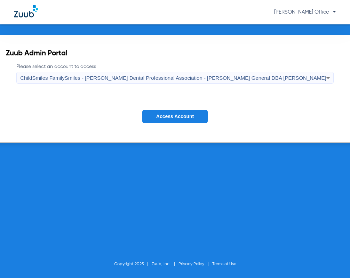  What do you see at coordinates (224, 264) in the screenshot?
I see `a: Terms of Use` at bounding box center [224, 264].